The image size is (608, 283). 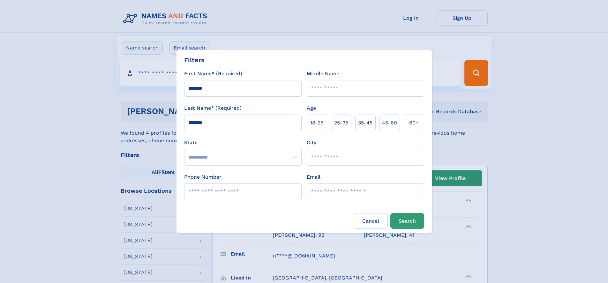 I want to click on span: 35‑45, so click(x=365, y=123).